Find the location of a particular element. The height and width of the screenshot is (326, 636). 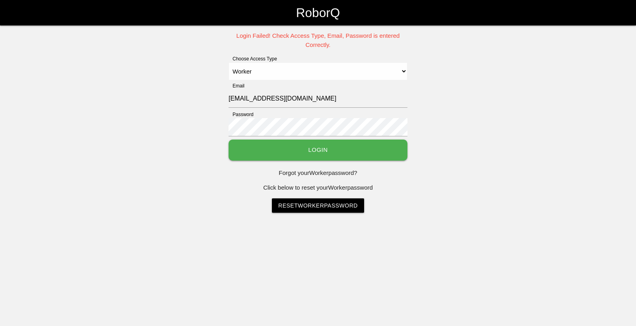

button: Login is located at coordinates (318, 150).